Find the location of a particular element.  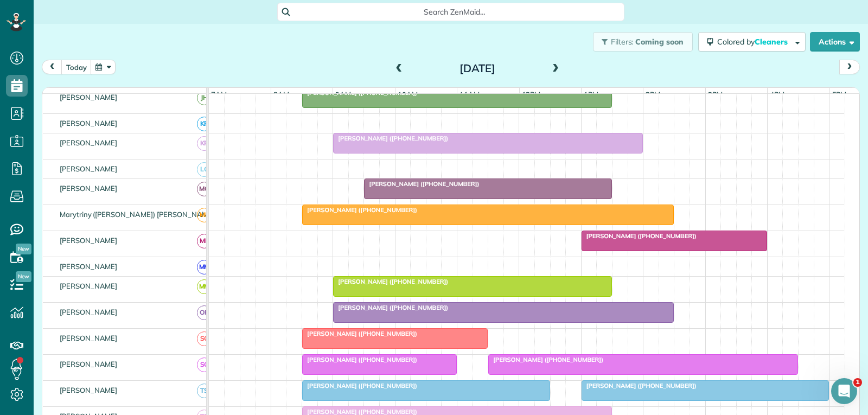

button: prev is located at coordinates (52, 67).